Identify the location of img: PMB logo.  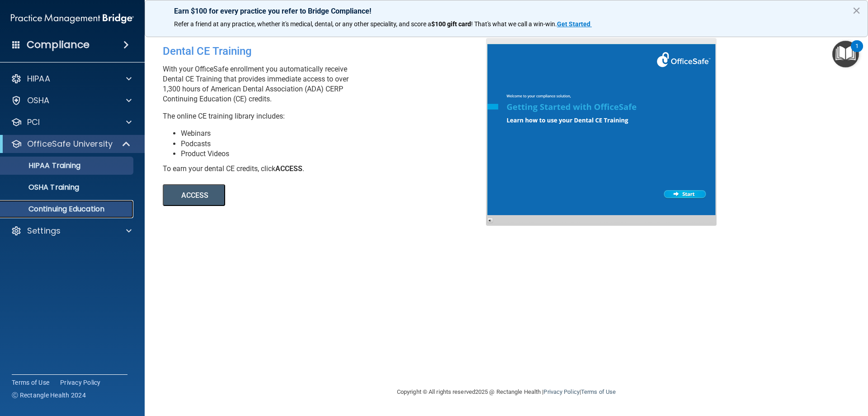
(73, 19).